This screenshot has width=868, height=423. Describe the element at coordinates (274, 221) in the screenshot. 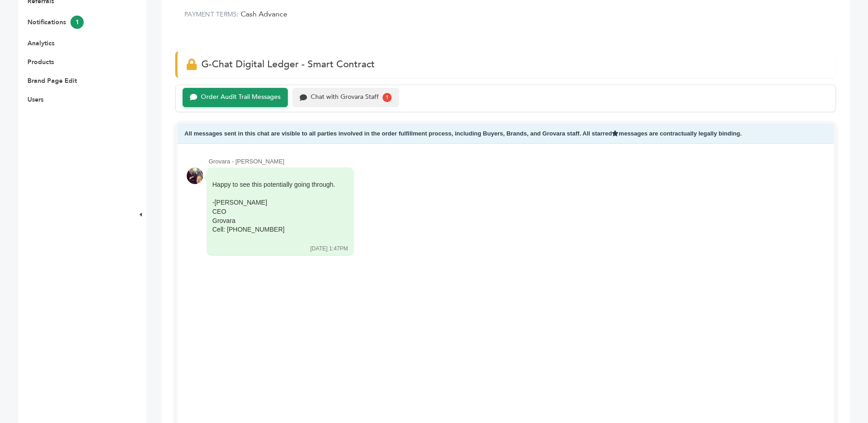

I see `div: Grovara` at that location.